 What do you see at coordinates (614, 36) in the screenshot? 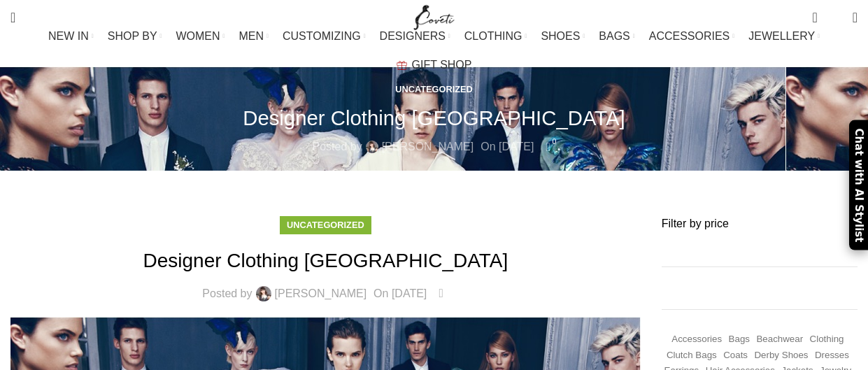
I see `span: BAGS` at bounding box center [614, 36].